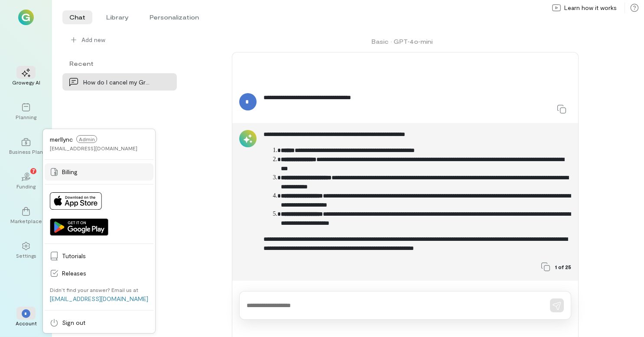  I want to click on a: Marketplace, so click(26, 216).